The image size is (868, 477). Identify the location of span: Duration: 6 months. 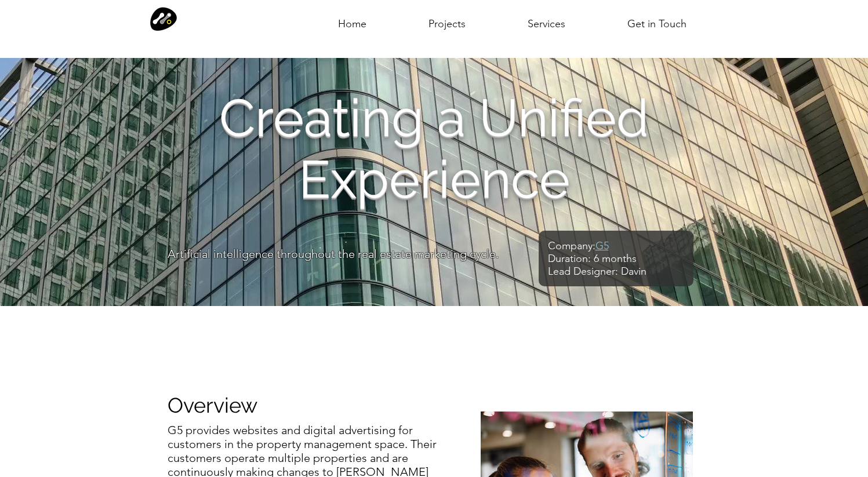
(592, 258).